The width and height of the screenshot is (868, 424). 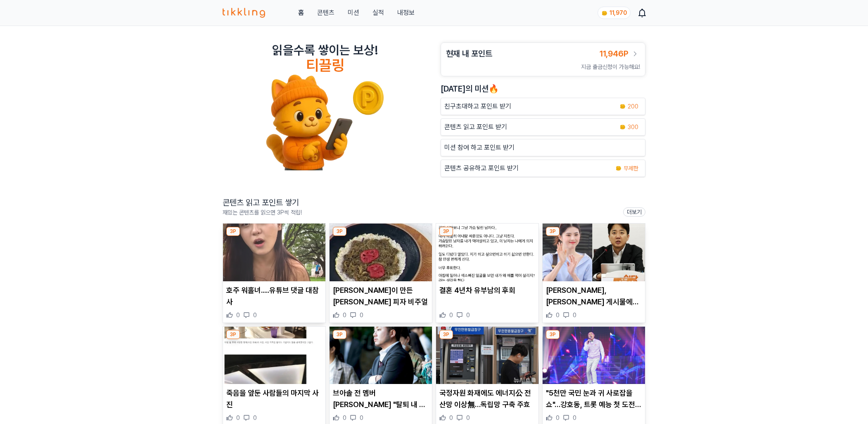 What do you see at coordinates (244, 13) in the screenshot?
I see `img: 티끌링` at bounding box center [244, 13].